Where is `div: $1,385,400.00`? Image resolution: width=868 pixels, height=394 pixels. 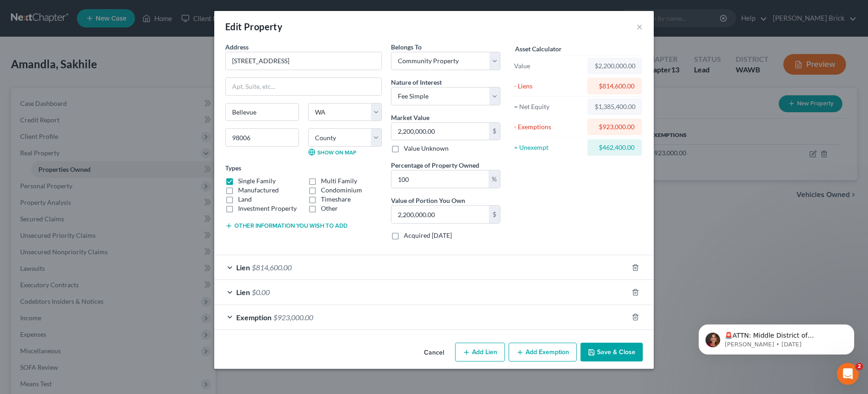 div: $1,385,400.00 is located at coordinates (615, 106).